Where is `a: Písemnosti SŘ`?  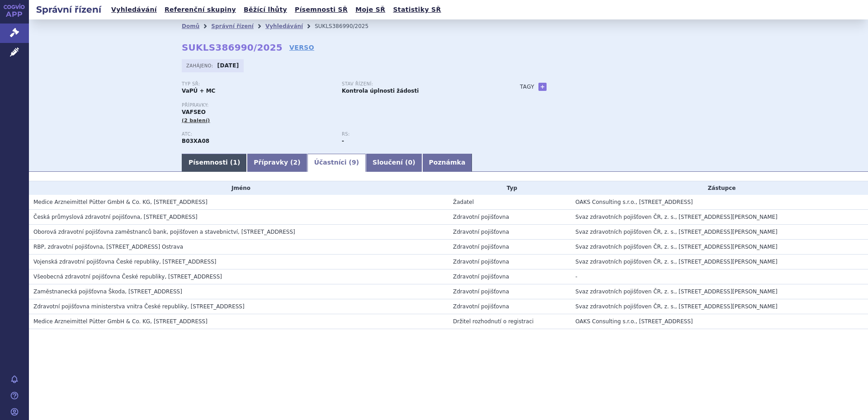 a: Písemnosti SŘ is located at coordinates (321, 9).